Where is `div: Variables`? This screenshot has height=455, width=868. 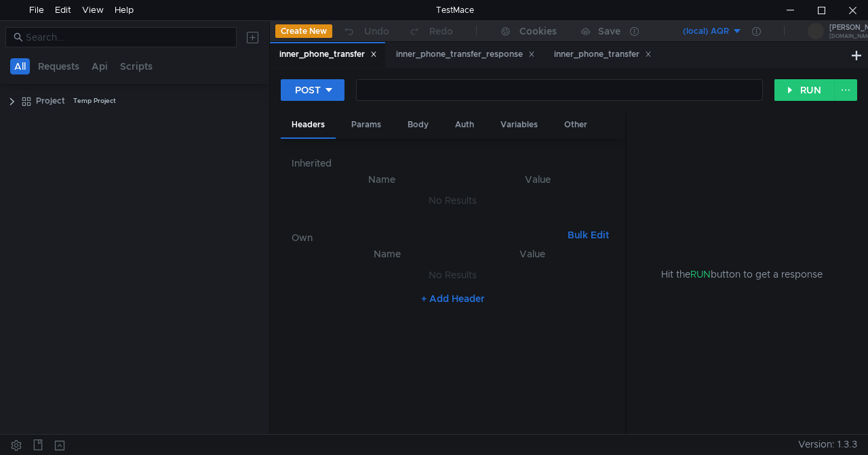 div: Variables is located at coordinates (519, 125).